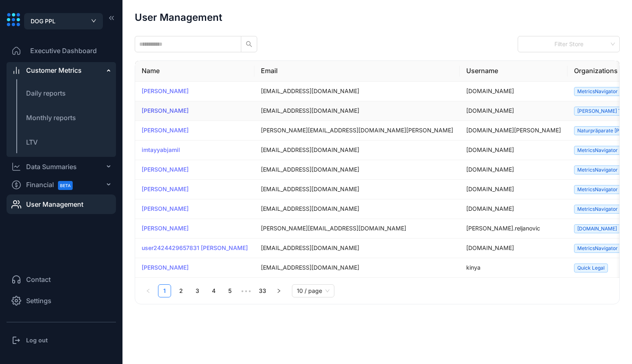 This screenshot has height=364, width=632. What do you see at coordinates (51, 117) in the screenshot?
I see `span: Monthly reports` at bounding box center [51, 117].